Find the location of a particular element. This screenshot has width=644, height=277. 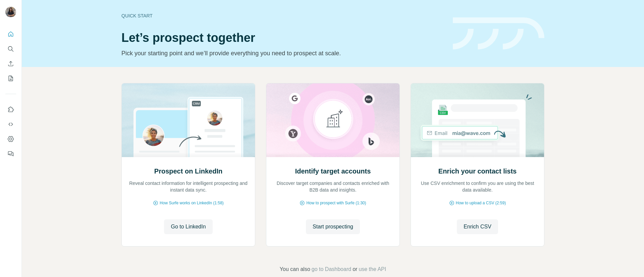

span: How Surfe works on LinkedIn (1:58) is located at coordinates (192, 203).